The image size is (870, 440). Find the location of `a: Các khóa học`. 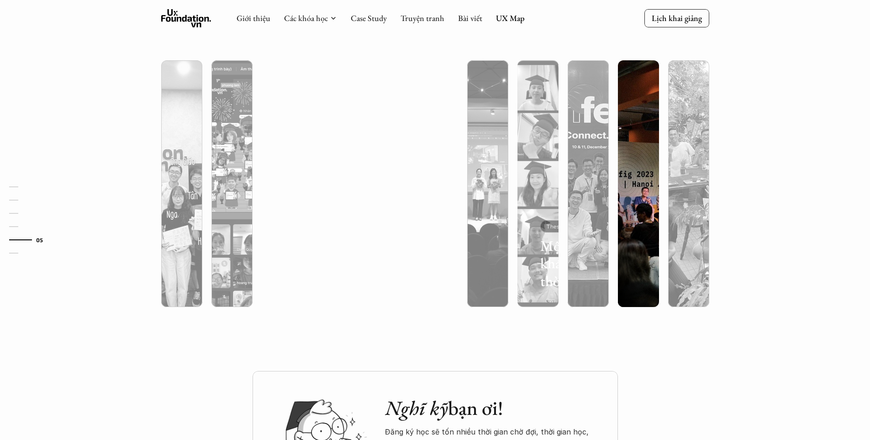

a: Các khóa học is located at coordinates (306, 18).